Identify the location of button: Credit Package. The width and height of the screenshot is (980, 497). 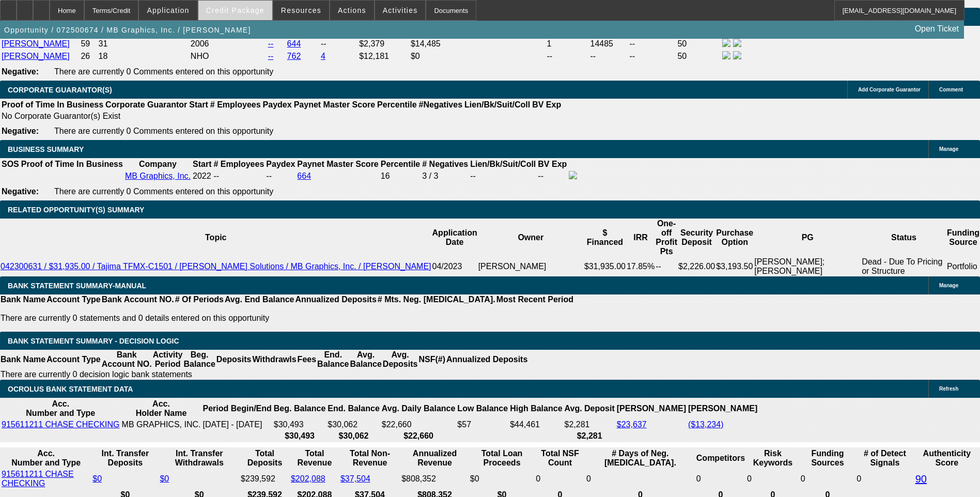
(235, 10).